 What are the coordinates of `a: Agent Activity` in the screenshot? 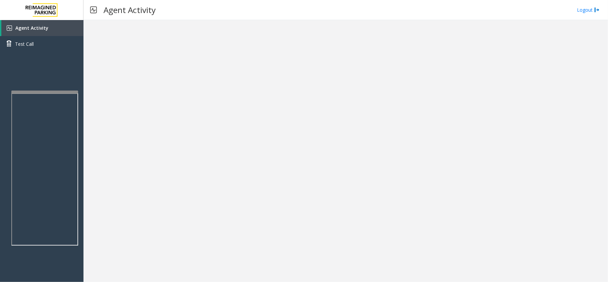 It's located at (42, 28).